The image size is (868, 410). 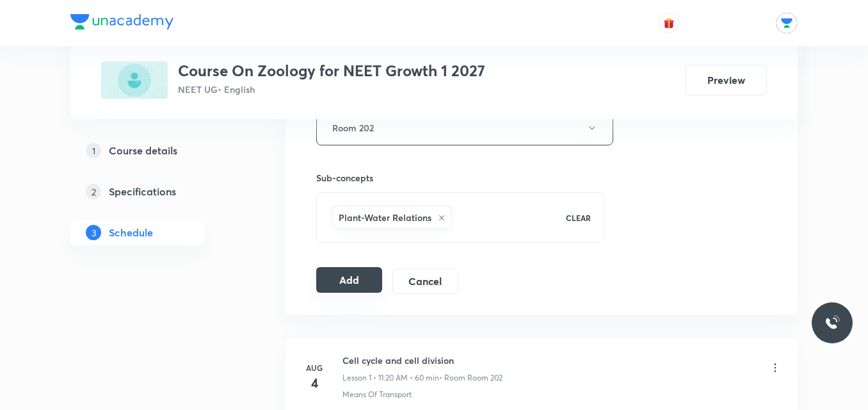 What do you see at coordinates (142, 191) in the screenshot?
I see `h5: Specifications` at bounding box center [142, 191].